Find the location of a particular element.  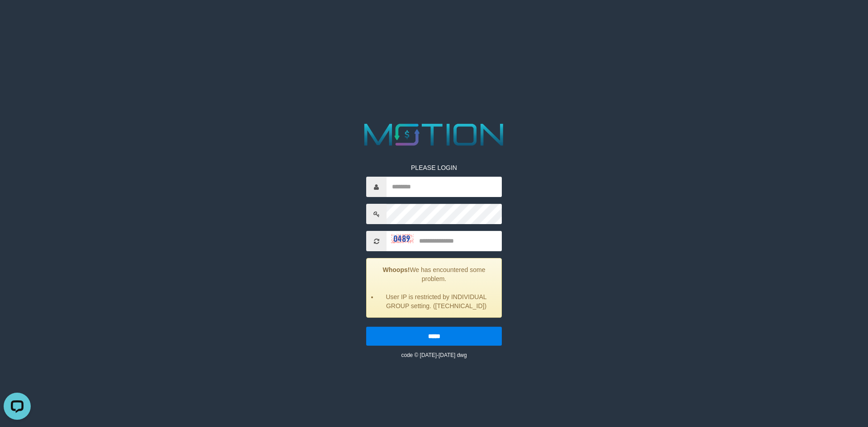

div: We has encountered some problem. is located at coordinates (434, 288).